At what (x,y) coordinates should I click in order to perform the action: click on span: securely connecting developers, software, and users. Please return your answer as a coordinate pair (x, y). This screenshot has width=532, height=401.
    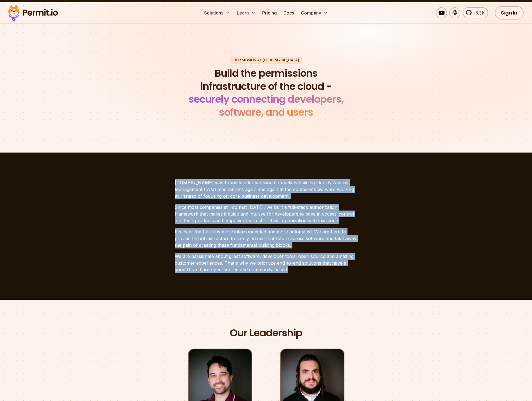
    Looking at the image, I should click on (266, 106).